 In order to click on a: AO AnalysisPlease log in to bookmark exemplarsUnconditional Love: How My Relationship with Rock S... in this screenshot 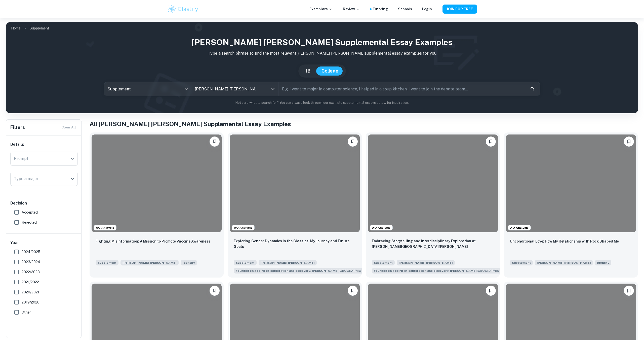, I will do `click(571, 205)`.